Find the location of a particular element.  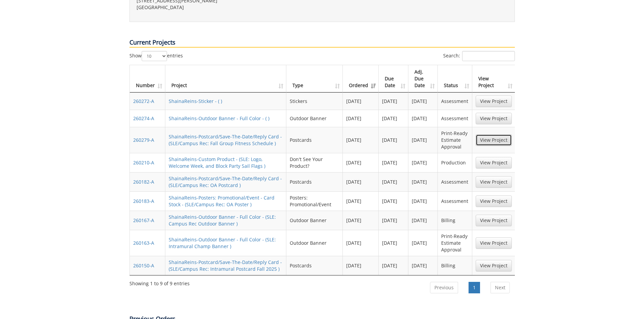

a: 260182-A is located at coordinates (144, 182).